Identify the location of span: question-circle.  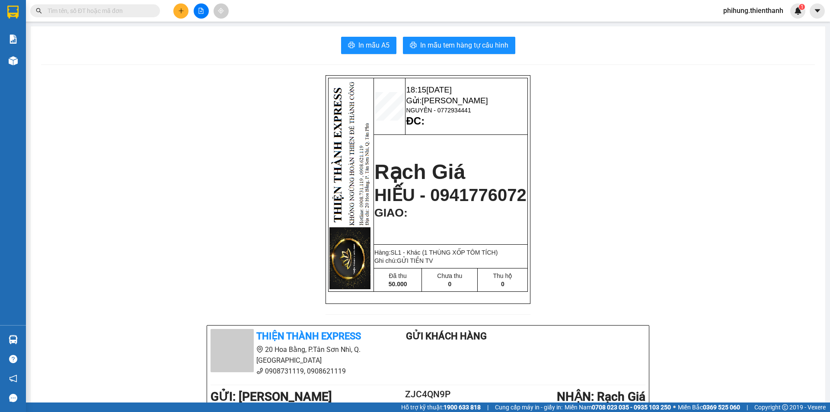
(13, 359).